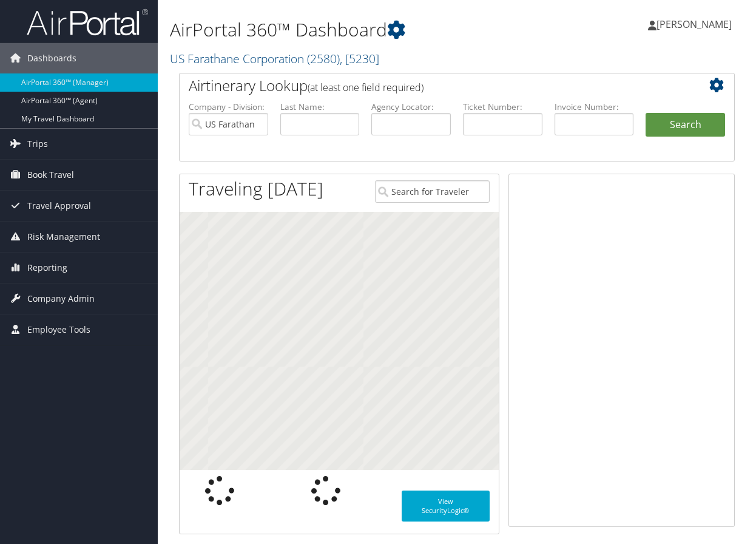 The width and height of the screenshot is (756, 544). Describe the element at coordinates (87, 22) in the screenshot. I see `img: airportal-logo.png` at that location.